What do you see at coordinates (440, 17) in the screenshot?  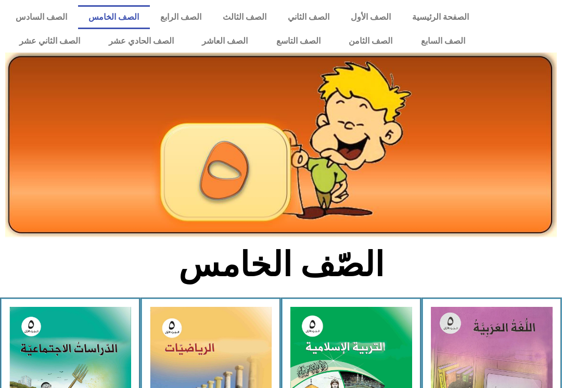 I see `a: الصفحة الرئيسية` at bounding box center [440, 17].